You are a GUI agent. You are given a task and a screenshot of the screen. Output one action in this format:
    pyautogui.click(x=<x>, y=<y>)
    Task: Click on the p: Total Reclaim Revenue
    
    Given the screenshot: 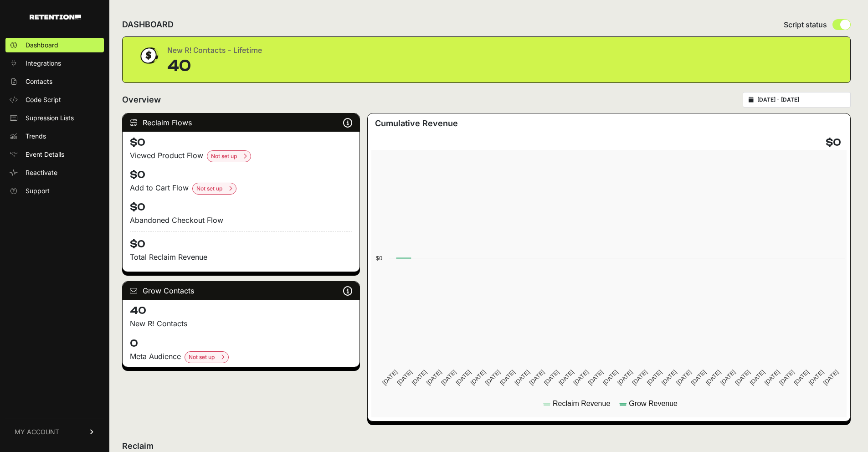 What is the action you would take?
    pyautogui.click(x=241, y=257)
    